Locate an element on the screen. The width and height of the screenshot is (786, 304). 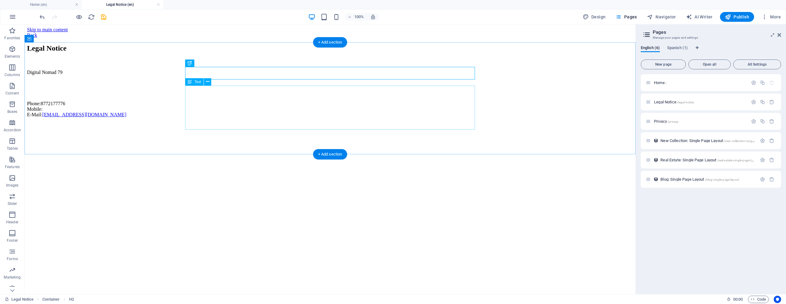
div: Legal Notice/legal-notice is located at coordinates (700, 102).